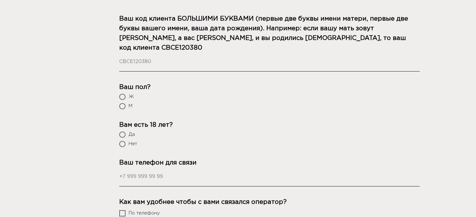 The image size is (476, 217). Describe the element at coordinates (269, 177) in the screenshot. I see `input: +7 999 999 99 99` at that location.